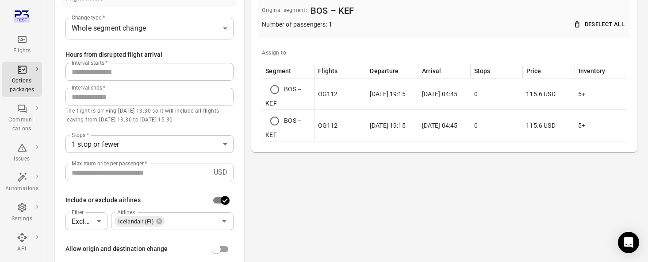  I want to click on label: Airlines, so click(126, 212).